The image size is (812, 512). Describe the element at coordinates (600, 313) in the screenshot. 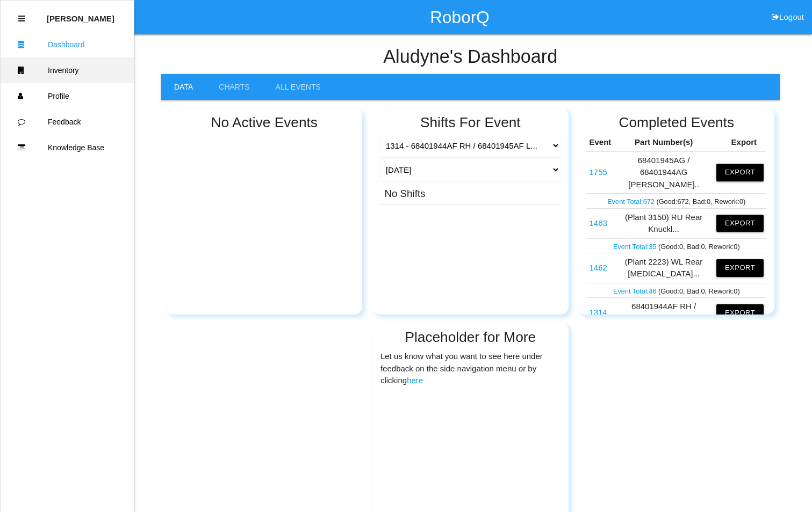

I see `td: 68401944AF RH / 68401945AF LH (WL Rear Knuckle)` at that location.